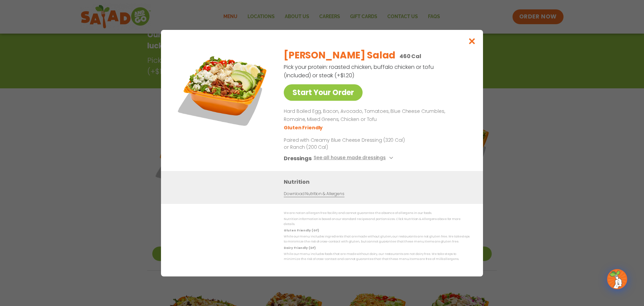  I want to click on p: Nutrition information is based on our standard recipes and portion sizes. Click Nutrition & Aller..., so click(376, 222).